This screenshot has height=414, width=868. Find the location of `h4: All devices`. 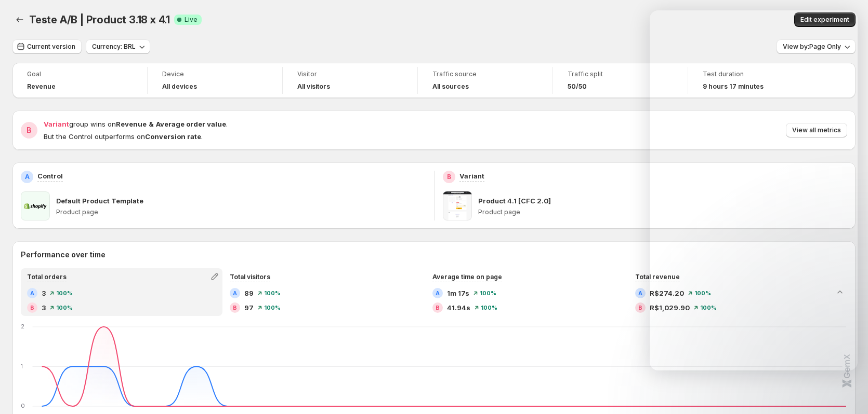

h4: All devices is located at coordinates (179, 86).